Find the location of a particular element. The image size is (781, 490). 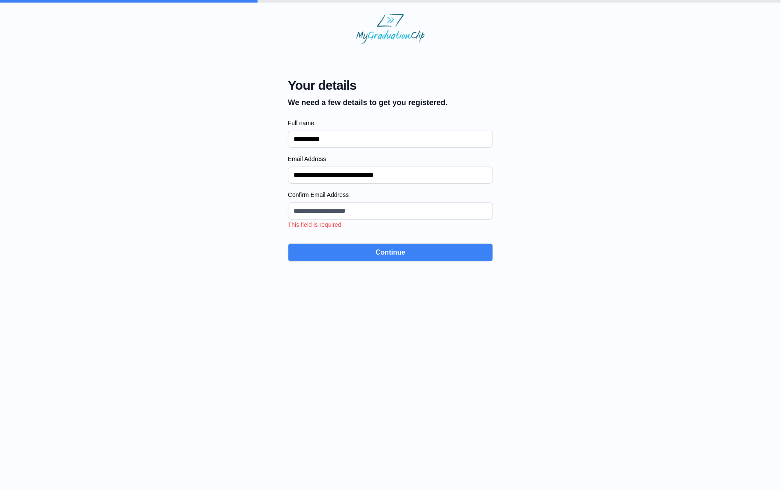

span: This field is required is located at coordinates (315, 225).